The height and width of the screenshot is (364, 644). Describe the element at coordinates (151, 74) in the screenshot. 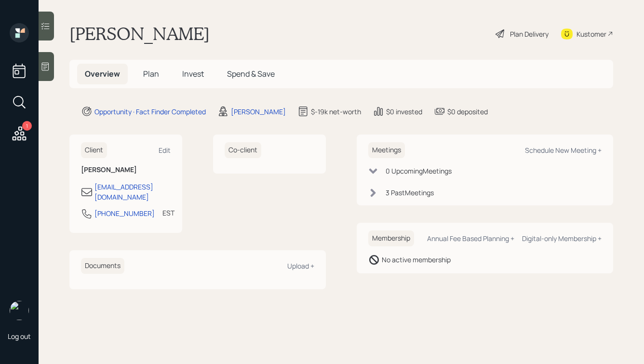

I see `span: Plan` at that location.